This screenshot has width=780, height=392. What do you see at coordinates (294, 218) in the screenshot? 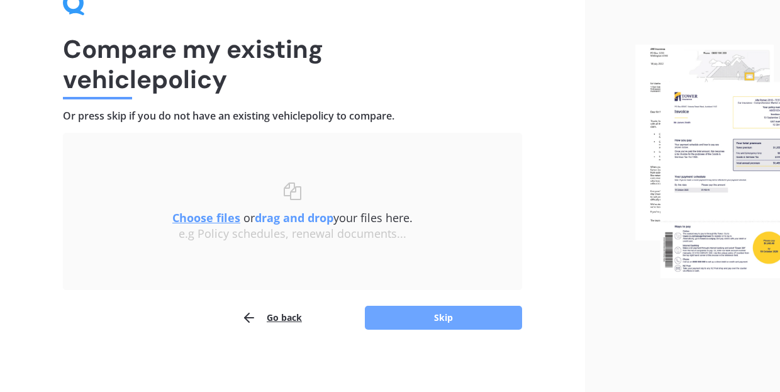
I see `b: drag and drop` at bounding box center [294, 218].